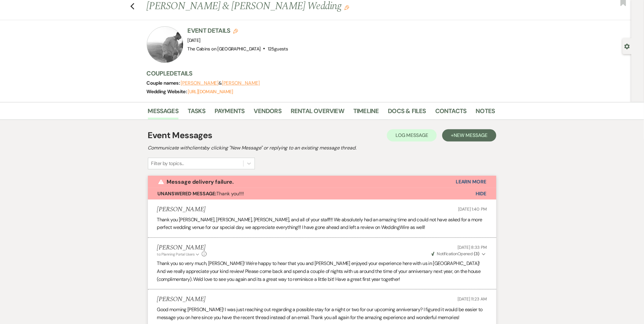 This screenshot has width=644, height=324. What do you see at coordinates (164, 83) in the screenshot?
I see `span: Couple names:` at bounding box center [164, 83].